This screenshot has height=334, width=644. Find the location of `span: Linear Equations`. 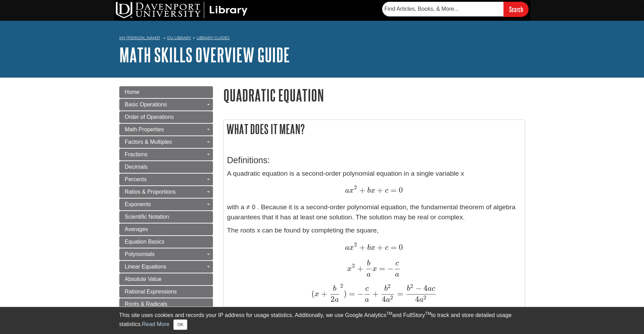

span: Linear Equations is located at coordinates (146, 266).